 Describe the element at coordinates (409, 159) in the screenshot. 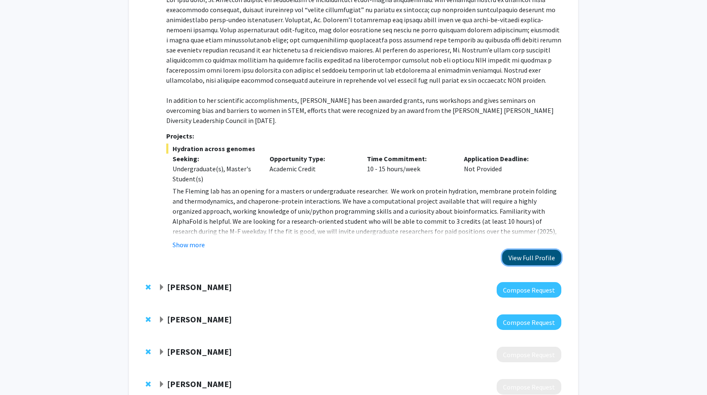

I see `p: Time Commitment:` at that location.